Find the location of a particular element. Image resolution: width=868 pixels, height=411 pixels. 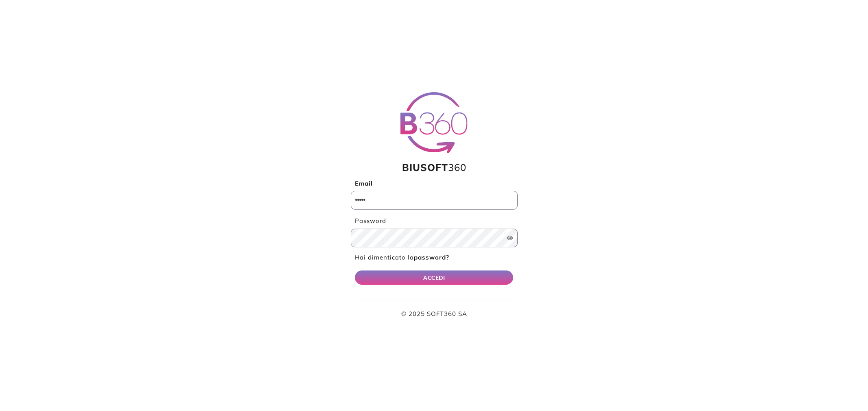

h1: 360 is located at coordinates (434, 167).